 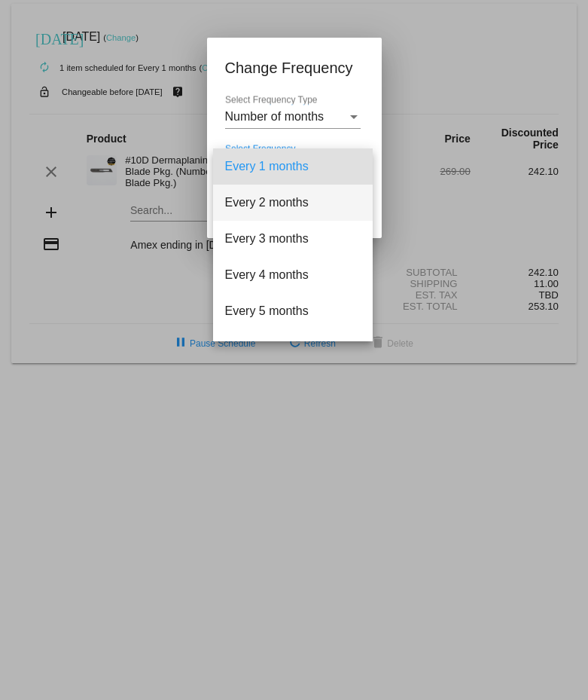 I want to click on span: Every 2 months, so click(x=293, y=203).